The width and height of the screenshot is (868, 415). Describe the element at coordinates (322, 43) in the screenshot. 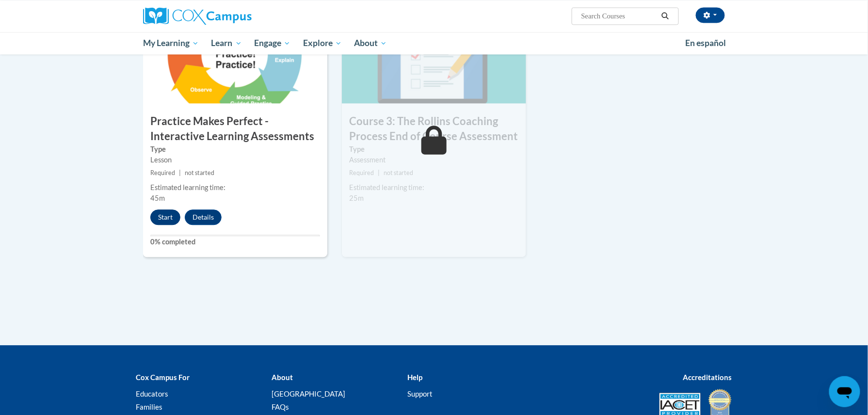

I see `span: Explore` at that location.